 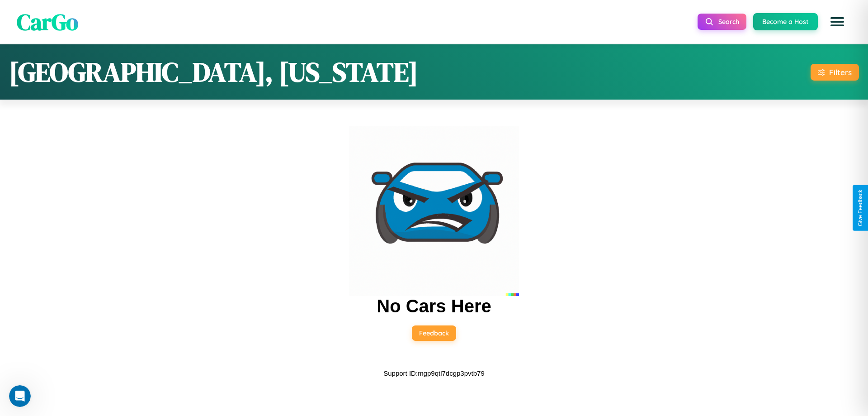 What do you see at coordinates (729, 22) in the screenshot?
I see `span: Search` at bounding box center [729, 22].